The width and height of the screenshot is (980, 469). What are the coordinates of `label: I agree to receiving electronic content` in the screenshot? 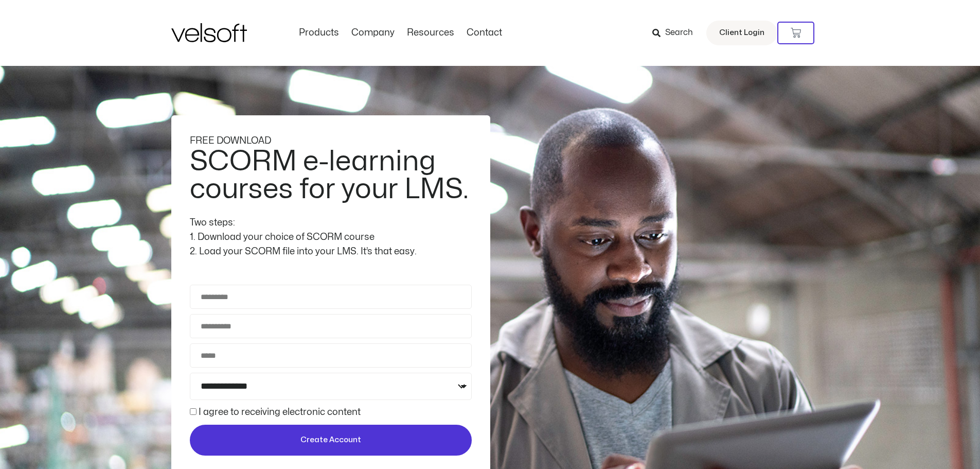 It's located at (280, 412).